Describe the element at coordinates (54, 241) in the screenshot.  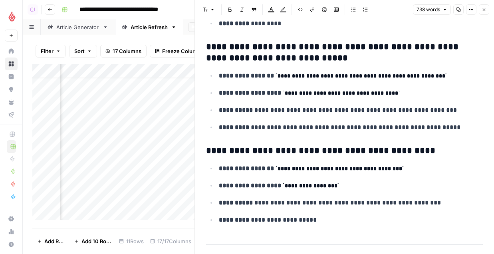
I see `span: Add Row` at that location.